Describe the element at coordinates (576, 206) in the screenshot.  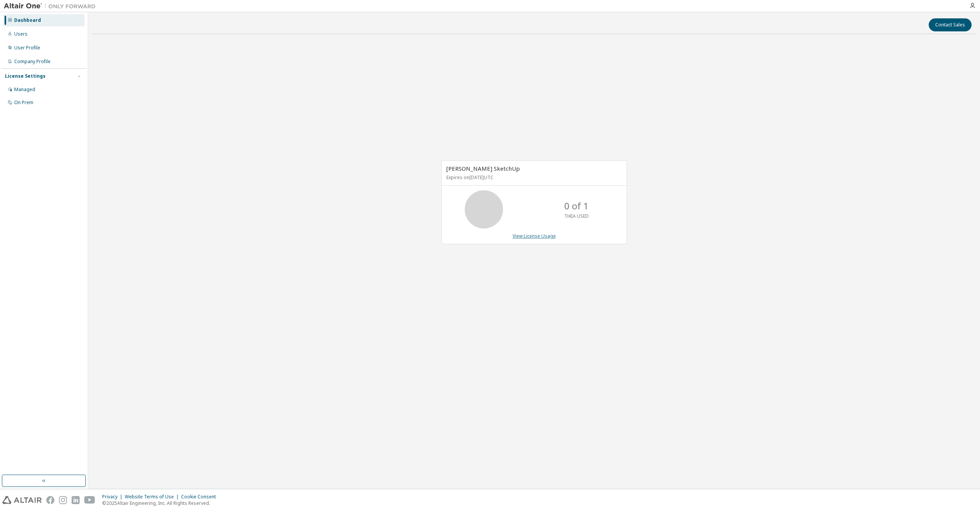
I see `p: 0 of 1` at that location.